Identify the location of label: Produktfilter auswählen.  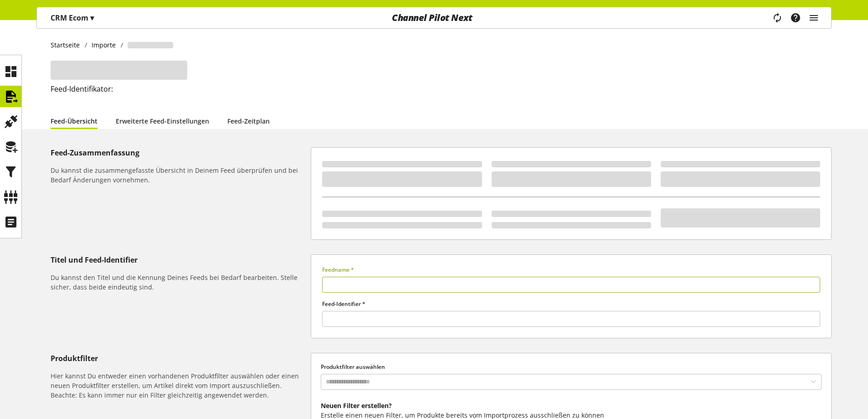
(571, 367).